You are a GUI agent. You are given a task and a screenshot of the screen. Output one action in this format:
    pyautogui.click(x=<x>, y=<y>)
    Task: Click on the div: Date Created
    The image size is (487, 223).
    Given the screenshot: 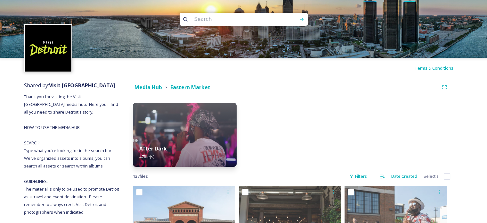 What is the action you would take?
    pyautogui.click(x=404, y=176)
    